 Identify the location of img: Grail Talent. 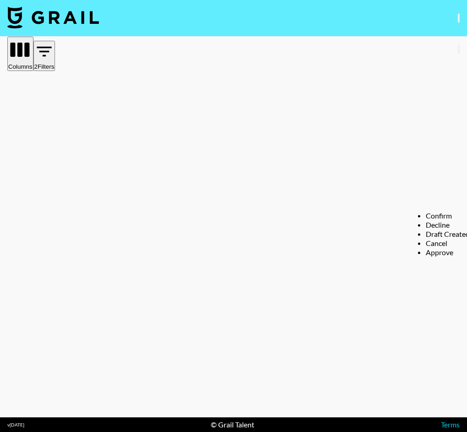
(53, 17).